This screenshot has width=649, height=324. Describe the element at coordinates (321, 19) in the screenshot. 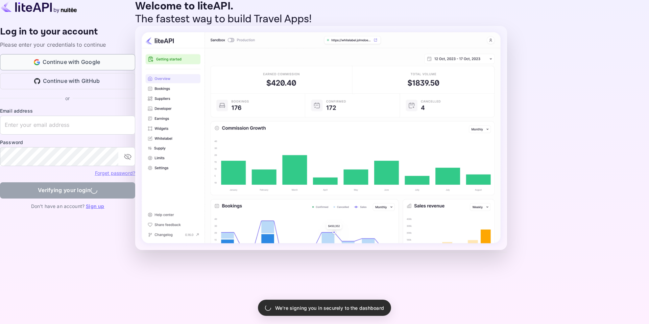

I see `p: The fastest way to build Travel Apps!` at that location.